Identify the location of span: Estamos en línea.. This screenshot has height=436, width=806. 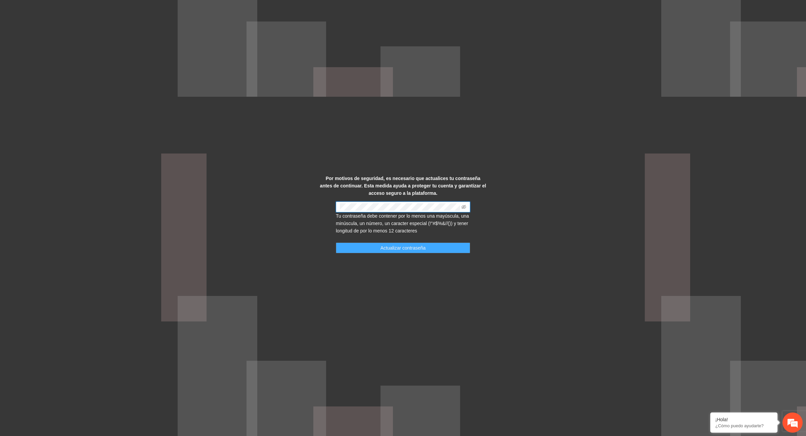
(66, 124).